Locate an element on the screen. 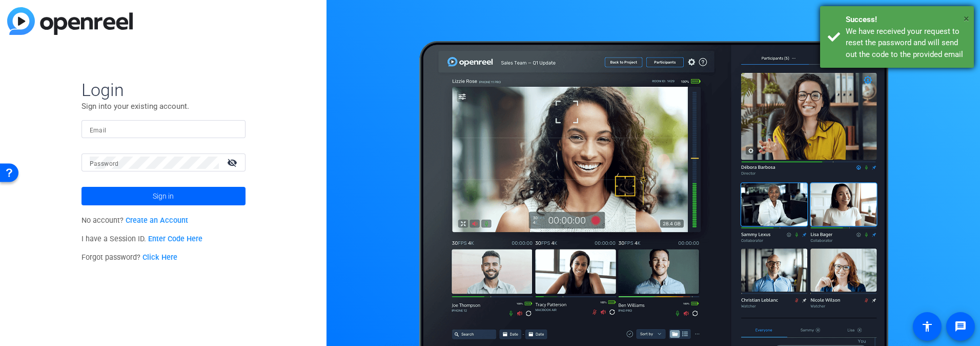 The height and width of the screenshot is (346, 980). img: blue-gradient.svg is located at coordinates (70, 21).